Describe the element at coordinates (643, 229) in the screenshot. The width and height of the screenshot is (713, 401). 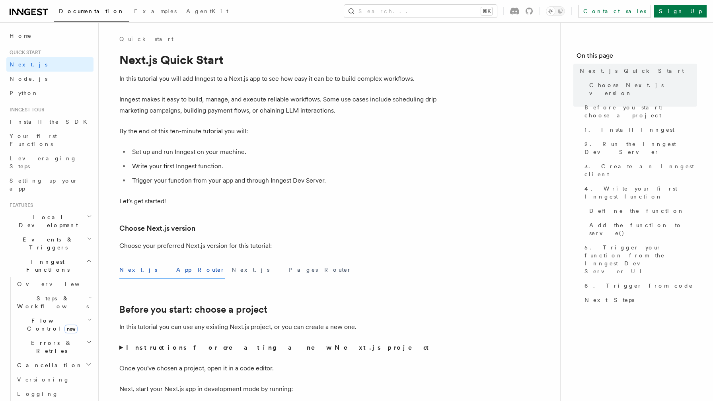
I see `span: Add the function to serve()` at that location.